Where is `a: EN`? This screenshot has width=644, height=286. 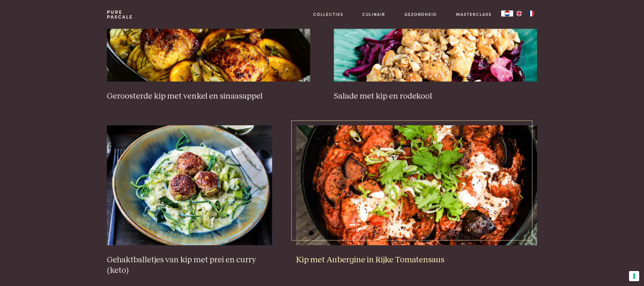 a: EN is located at coordinates (519, 14).